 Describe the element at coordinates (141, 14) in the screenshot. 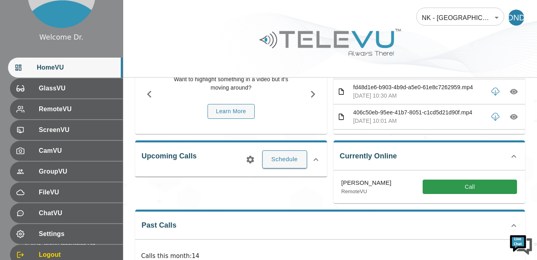

I see `div: Minimize live chat window` at that location.